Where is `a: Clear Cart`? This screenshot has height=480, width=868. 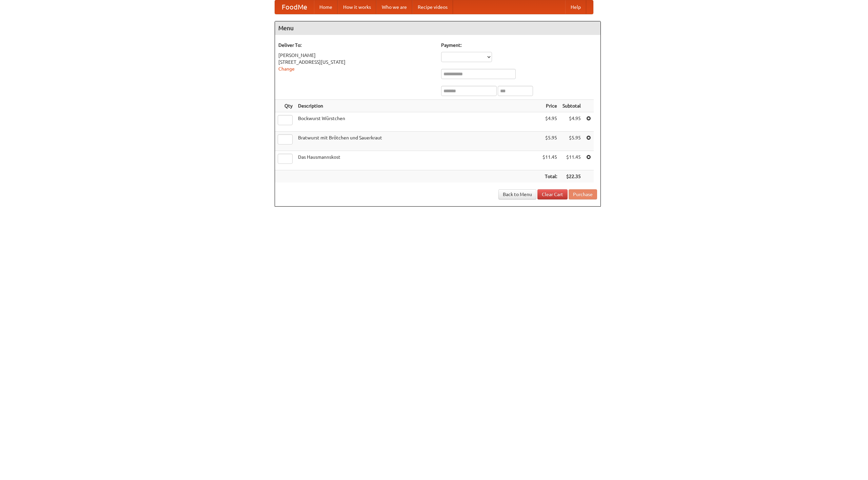
a: Clear Cart is located at coordinates (553, 194).